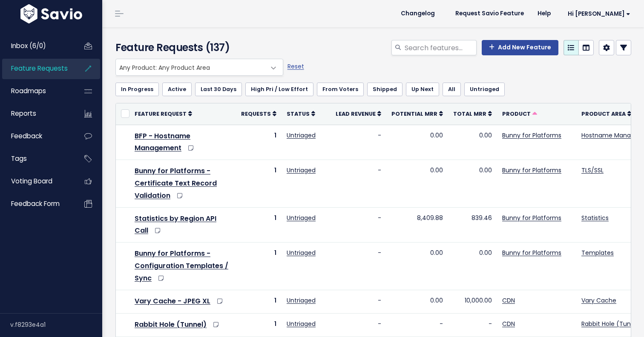 This screenshot has width=644, height=337. Describe the element at coordinates (298, 114) in the screenshot. I see `span: Status` at that location.